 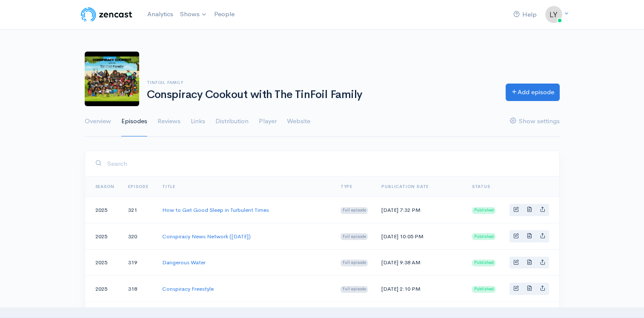 What do you see at coordinates (405, 186) in the screenshot?
I see `a: Publication date` at bounding box center [405, 186].